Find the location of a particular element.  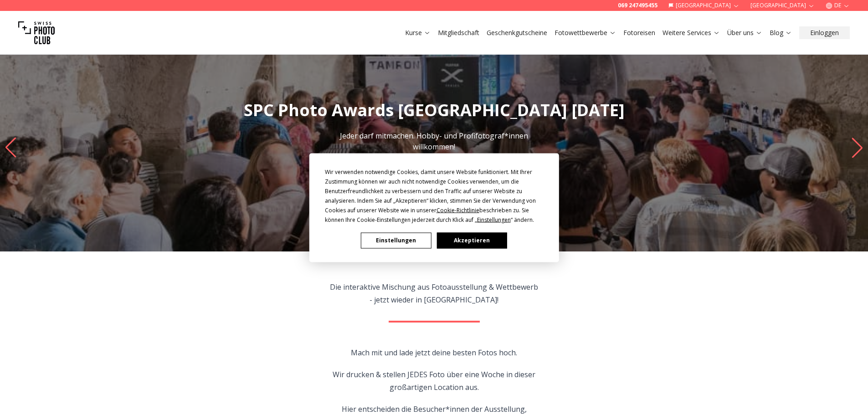

span: Einstellungen is located at coordinates (494, 219).